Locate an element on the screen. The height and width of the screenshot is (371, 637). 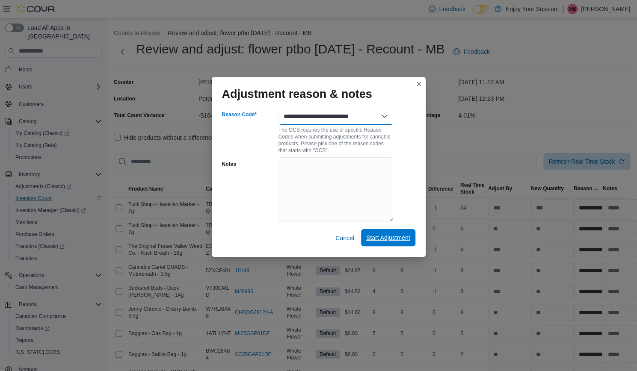
button: Cancel is located at coordinates (345, 238).